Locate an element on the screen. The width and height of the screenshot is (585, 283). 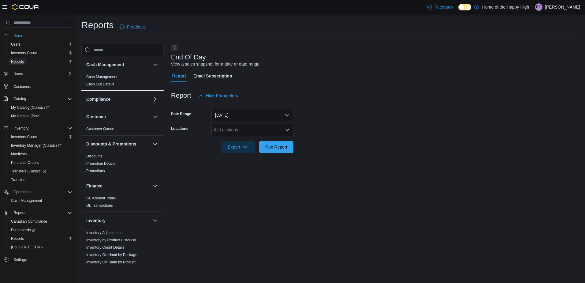
a: GL Transactions is located at coordinates (99, 205).